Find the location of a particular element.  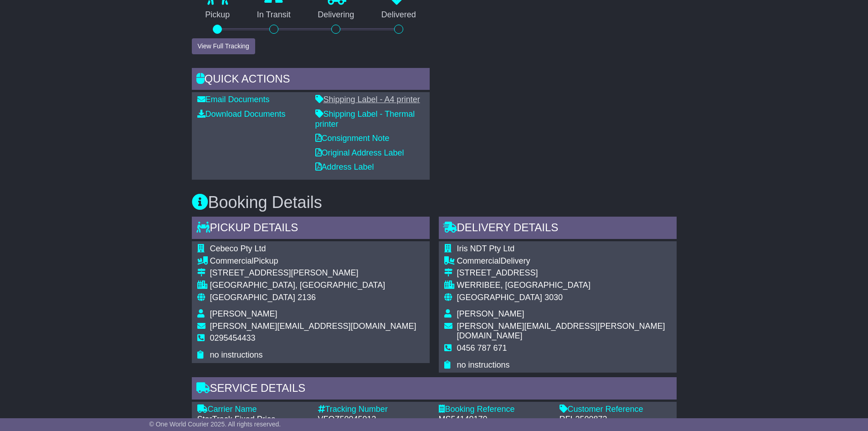

div: MS54140170 is located at coordinates (495, 420).